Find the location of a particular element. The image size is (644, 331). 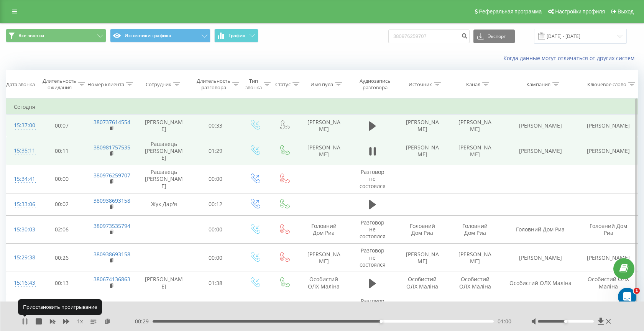

span: Настройки профиля is located at coordinates (580, 11).